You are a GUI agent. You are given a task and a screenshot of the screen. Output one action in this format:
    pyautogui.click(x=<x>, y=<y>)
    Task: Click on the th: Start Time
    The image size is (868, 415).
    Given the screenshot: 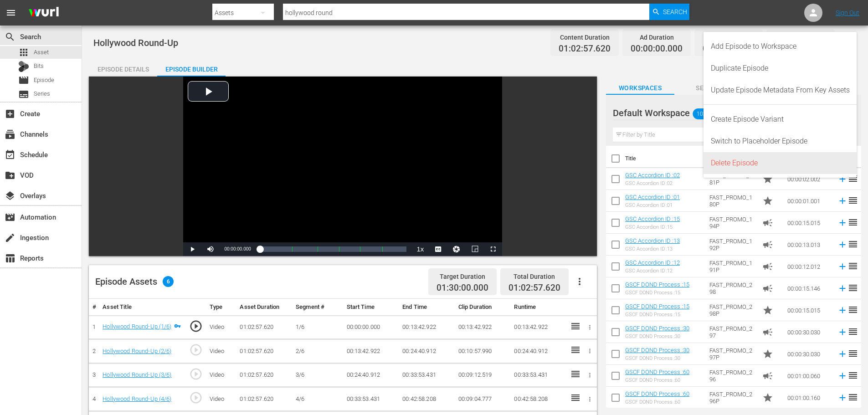 What is the action you would take?
    pyautogui.click(x=371, y=307)
    